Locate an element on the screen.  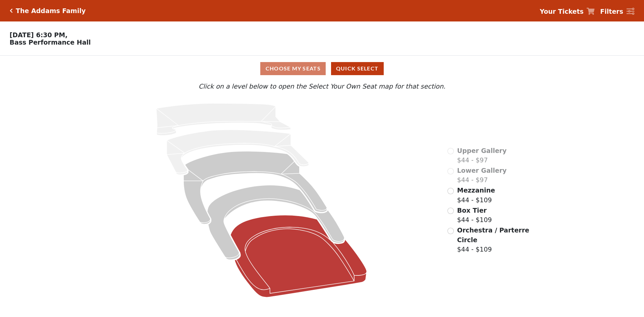
span: Mezzanine is located at coordinates (475, 190).